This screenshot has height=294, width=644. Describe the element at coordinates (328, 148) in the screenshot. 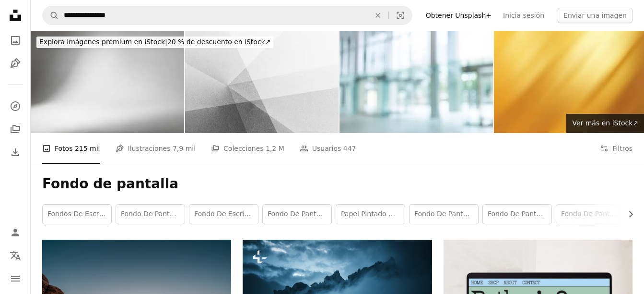

I see `a: Usuarios 447` at that location.